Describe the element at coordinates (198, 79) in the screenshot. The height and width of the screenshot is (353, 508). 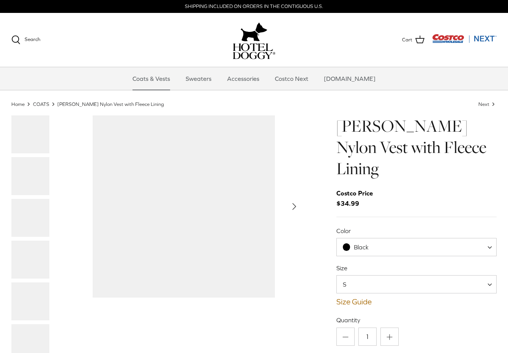
I see `a: Sweaters` at that location.